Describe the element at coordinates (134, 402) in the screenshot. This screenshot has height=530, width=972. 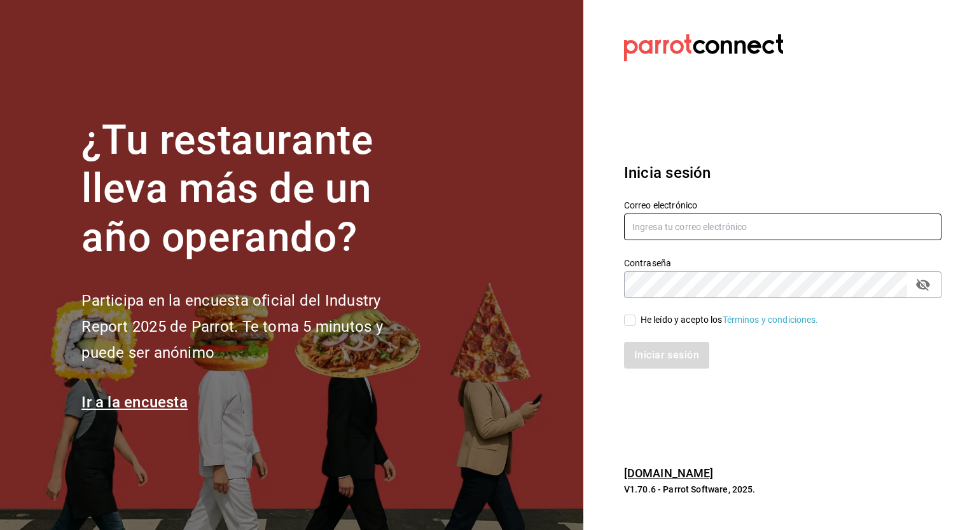
I see `a: Ir a la encuesta` at that location.